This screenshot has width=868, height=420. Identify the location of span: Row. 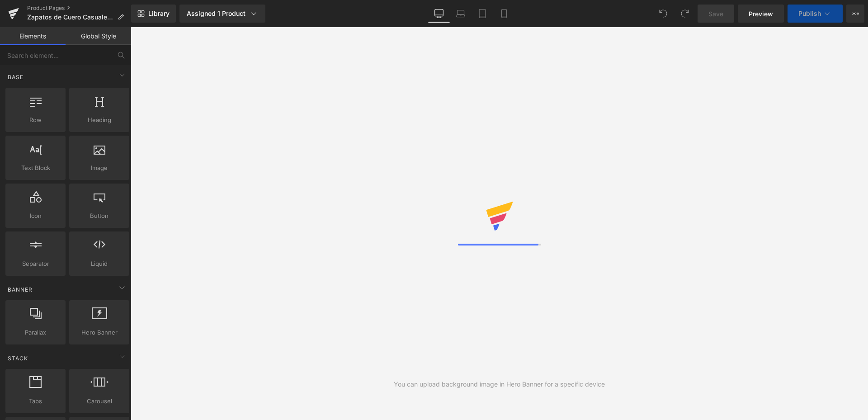
(35, 120).